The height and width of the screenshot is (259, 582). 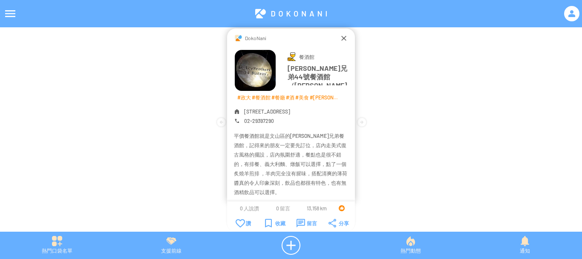 I want to click on img: call.png, so click(x=237, y=121).